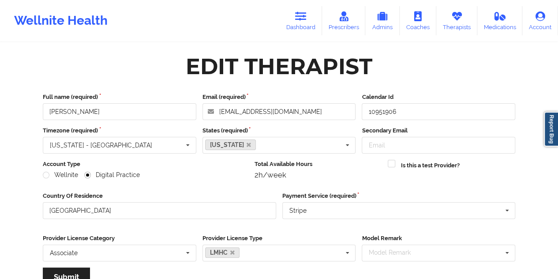  I want to click on label: Provider License Category, so click(120, 238).